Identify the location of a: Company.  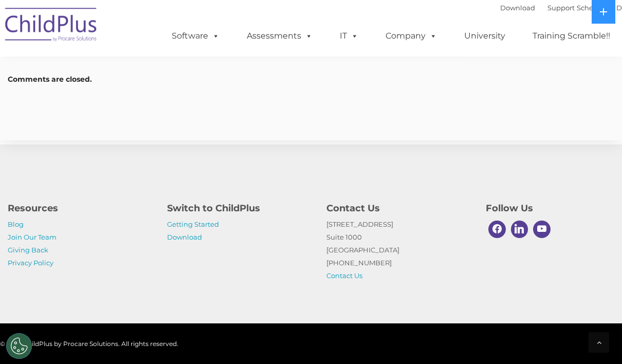
(411, 36).